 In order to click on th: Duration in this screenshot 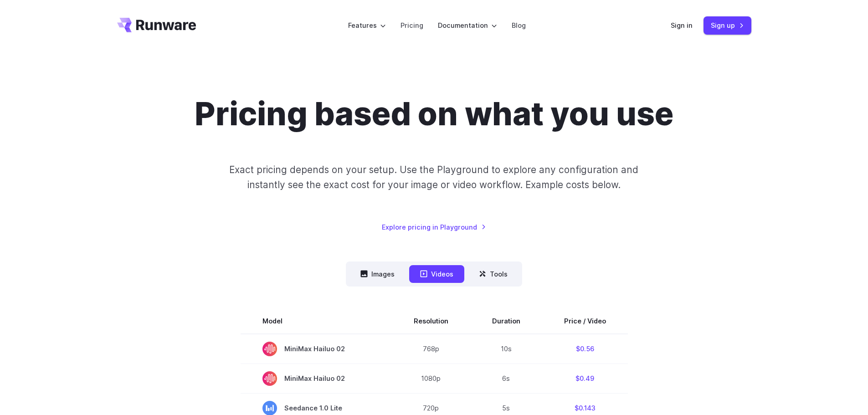, I will do `click(506, 321)`.